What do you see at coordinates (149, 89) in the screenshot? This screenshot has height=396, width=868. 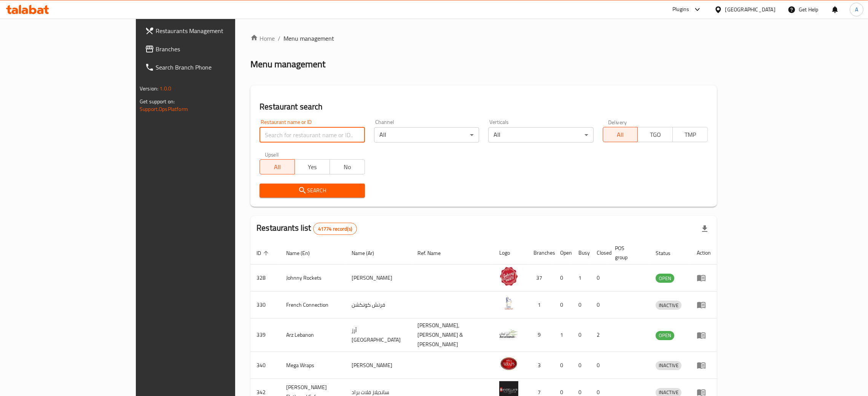 I see `span: Version:` at bounding box center [149, 89].